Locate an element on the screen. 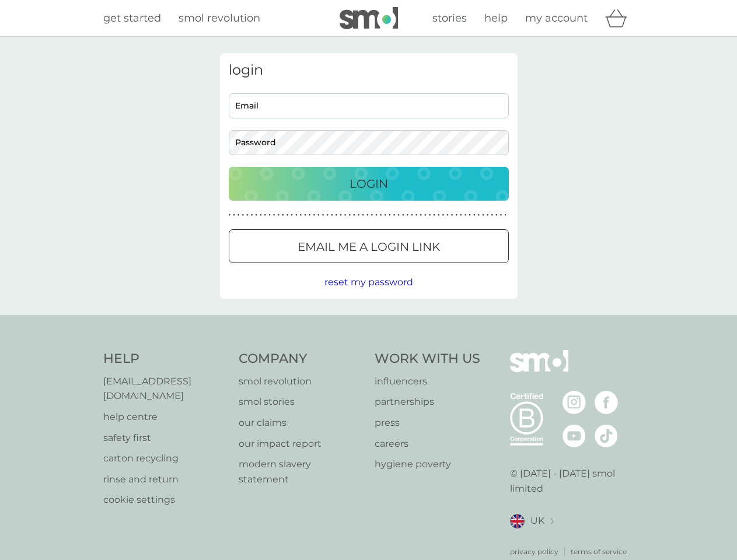 Image resolution: width=737 pixels, height=560 pixels. span: help is located at coordinates (496, 18).